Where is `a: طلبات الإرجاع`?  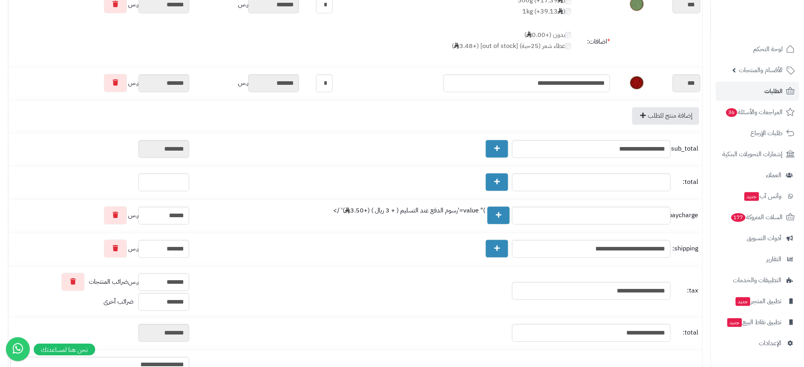
a: طلبات الإرجاع is located at coordinates (758, 133).